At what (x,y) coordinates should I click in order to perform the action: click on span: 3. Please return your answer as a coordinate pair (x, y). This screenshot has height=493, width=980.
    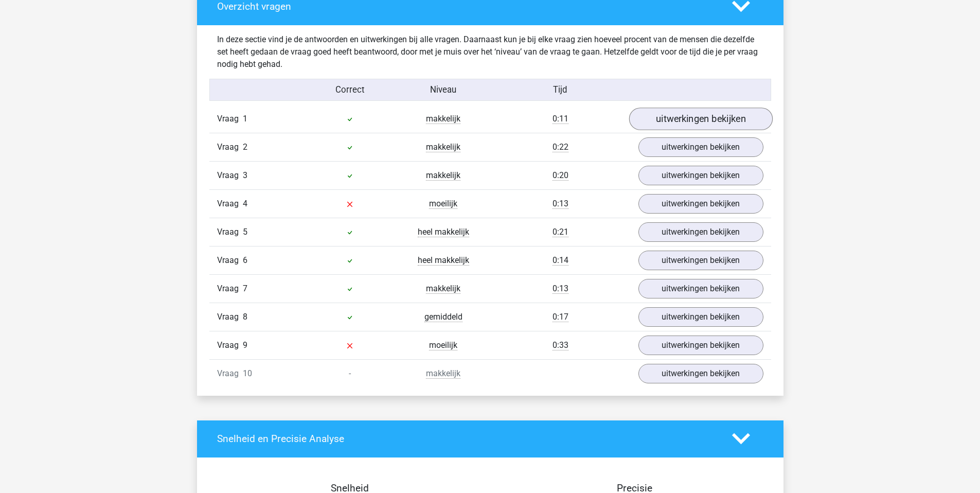
    Looking at the image, I should click on (245, 175).